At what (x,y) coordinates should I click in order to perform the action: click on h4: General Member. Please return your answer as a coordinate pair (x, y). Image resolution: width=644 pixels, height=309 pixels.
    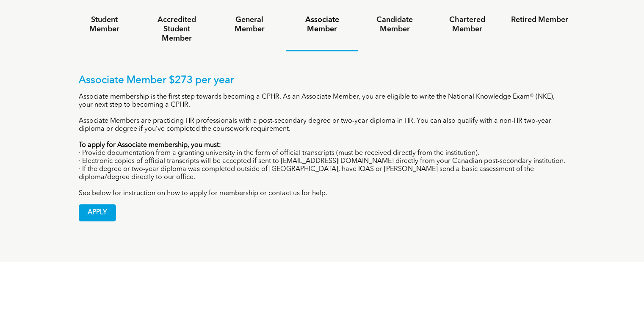
    Looking at the image, I should click on (249, 24).